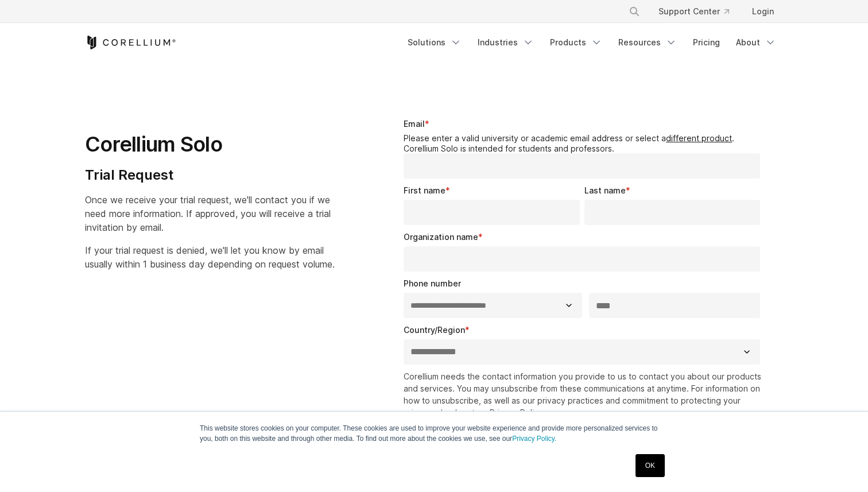 Image resolution: width=868 pixels, height=492 pixels. What do you see at coordinates (440, 236) in the screenshot?
I see `span: Organization name` at bounding box center [440, 236].